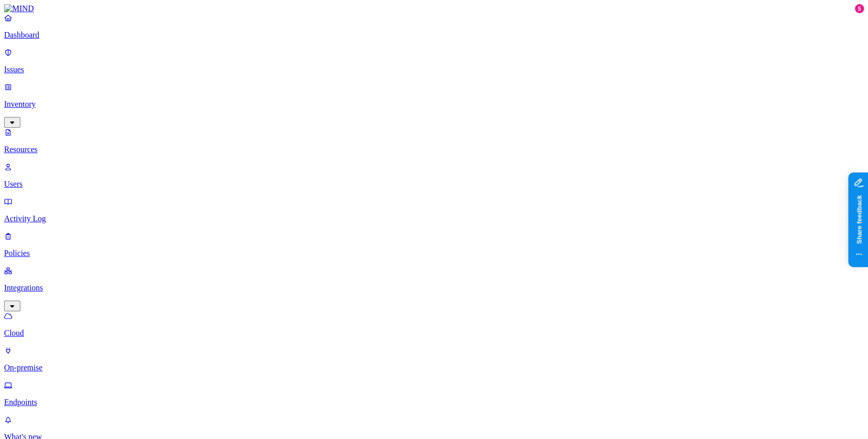  What do you see at coordinates (434, 104) in the screenshot?
I see `a: Inventory` at bounding box center [434, 104].